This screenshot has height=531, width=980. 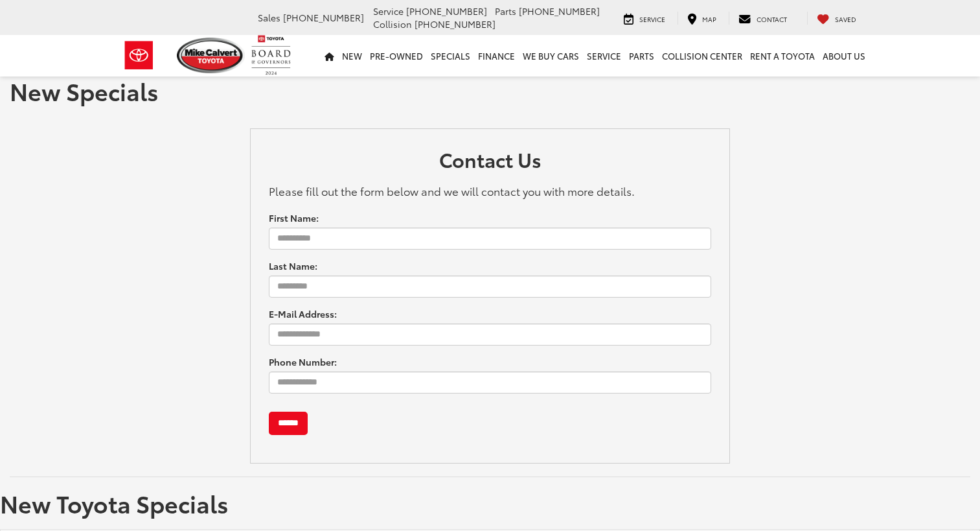 I want to click on a: Pre-Owned, so click(x=397, y=56).